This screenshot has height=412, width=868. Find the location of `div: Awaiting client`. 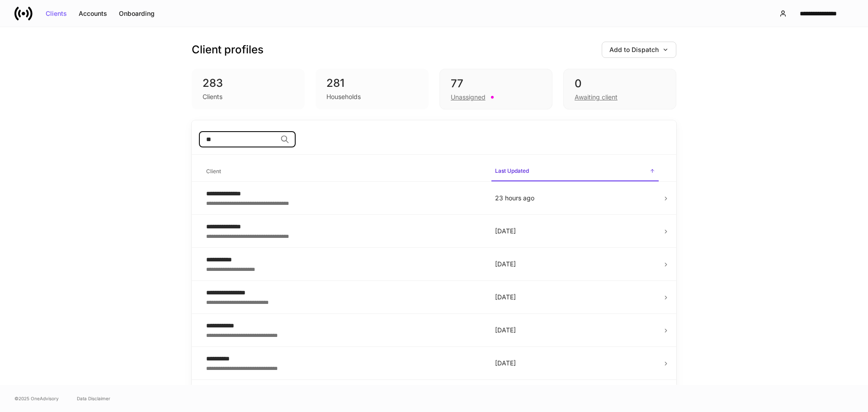

div: Awaiting client is located at coordinates (596, 97).